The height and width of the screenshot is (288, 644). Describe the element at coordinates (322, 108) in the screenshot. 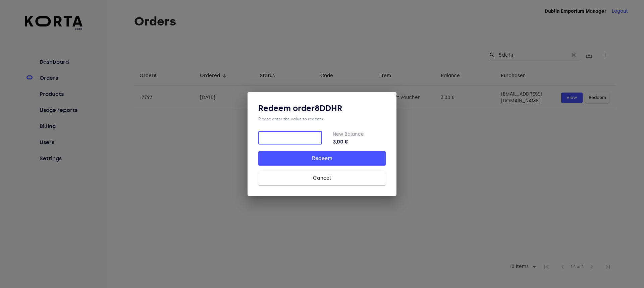

I see `h3: Redeem order 8DDHR` at that location.